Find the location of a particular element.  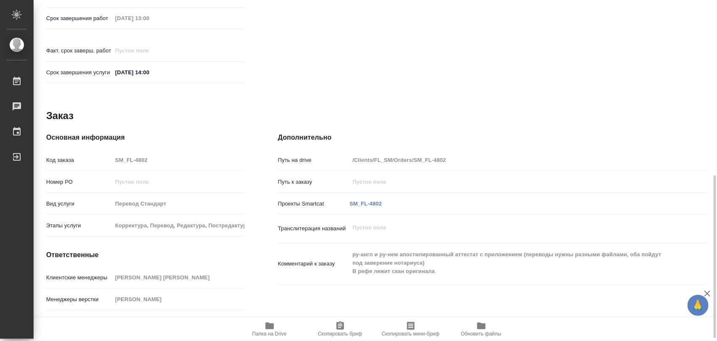

p: Срок завершения услуги is located at coordinates (79, 73).